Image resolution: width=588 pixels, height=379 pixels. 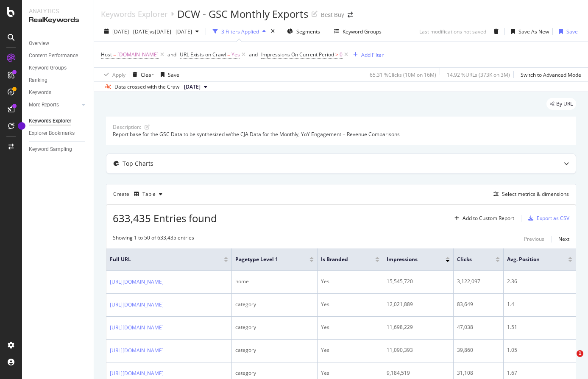 What do you see at coordinates (540, 305) in the screenshot?
I see `div: 1.4` at bounding box center [540, 305].